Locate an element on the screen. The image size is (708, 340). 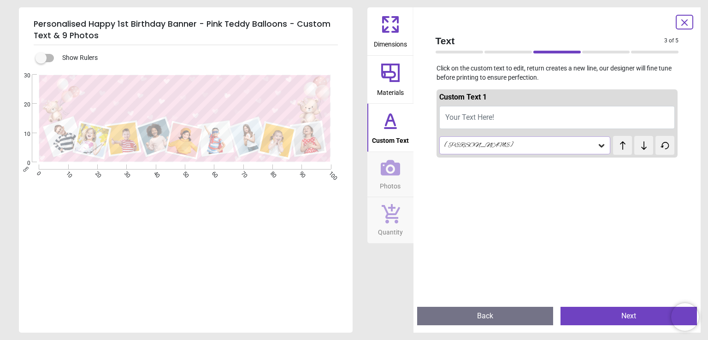
span: 10 is located at coordinates (22, 134).